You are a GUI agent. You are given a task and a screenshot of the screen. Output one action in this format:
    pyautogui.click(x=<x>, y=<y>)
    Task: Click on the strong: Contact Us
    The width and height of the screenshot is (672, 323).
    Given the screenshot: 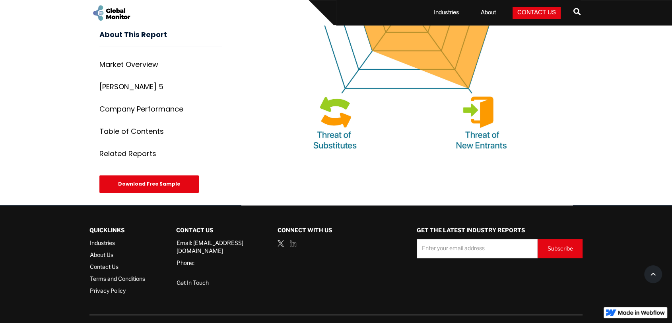 What is the action you would take?
    pyautogui.click(x=195, y=230)
    